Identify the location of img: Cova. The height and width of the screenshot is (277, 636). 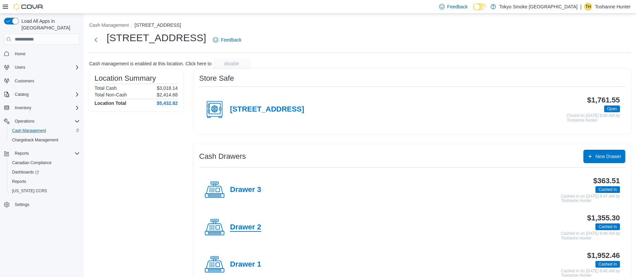
(28, 7).